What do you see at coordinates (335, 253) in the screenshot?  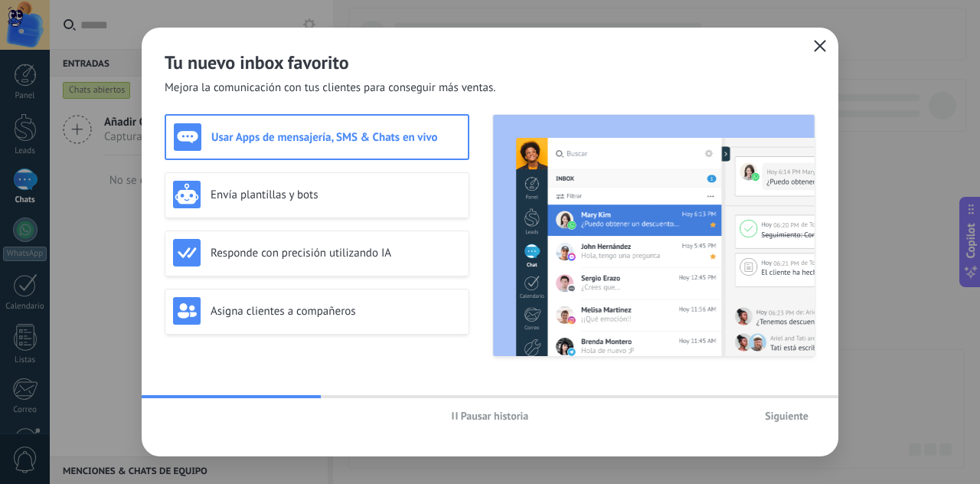 I see `h3: Responde con precisión utilizando IA` at bounding box center [335, 253].